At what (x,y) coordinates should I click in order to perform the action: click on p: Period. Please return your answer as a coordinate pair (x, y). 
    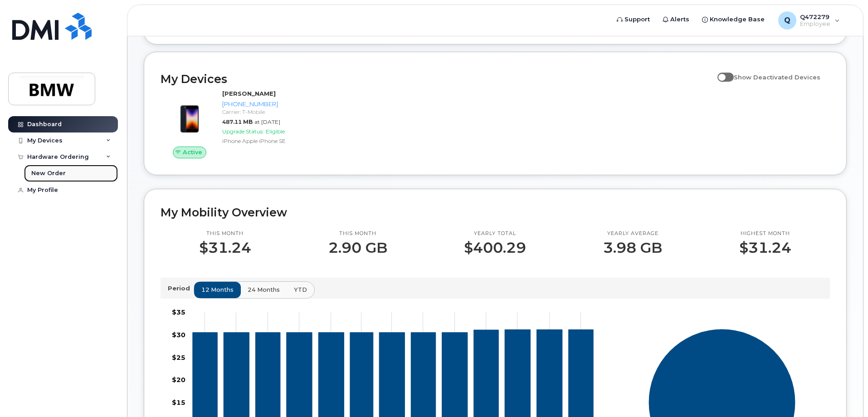
    Looking at the image, I should click on (181, 288).